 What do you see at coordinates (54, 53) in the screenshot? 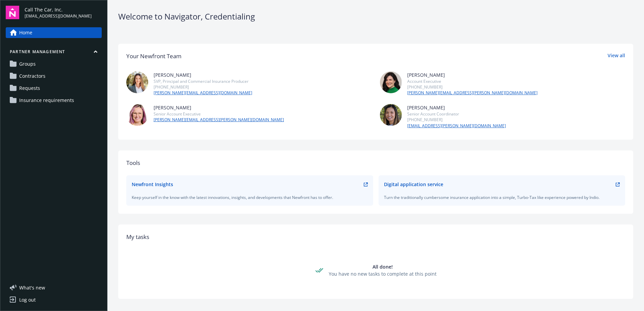
I see `button: Partner management` at bounding box center [54, 53].